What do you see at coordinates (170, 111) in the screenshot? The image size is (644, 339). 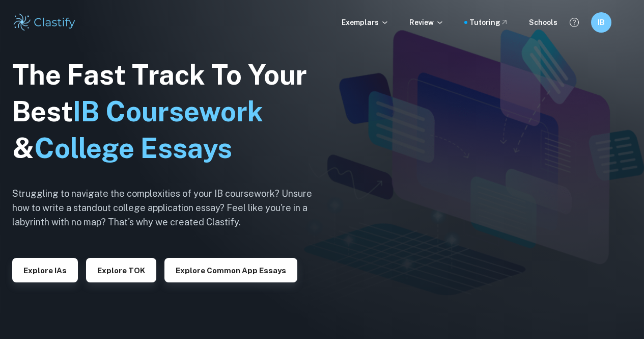 I see `h1: The Fast Track To Your Best &` at bounding box center [170, 111].